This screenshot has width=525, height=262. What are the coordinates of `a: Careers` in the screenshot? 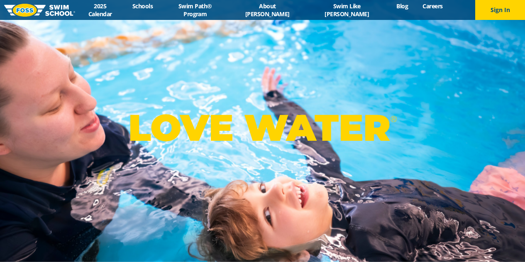 It's located at (433, 6).